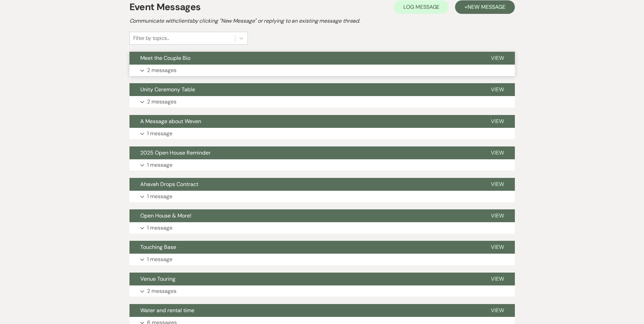 This screenshot has width=644, height=324. I want to click on button: Meet the Couple Bio, so click(305, 58).